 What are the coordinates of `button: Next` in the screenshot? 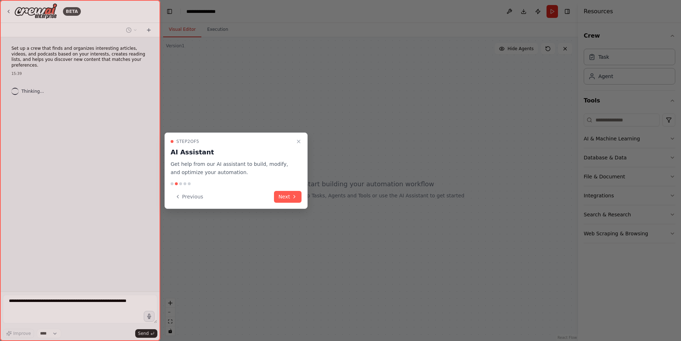 It's located at (288, 196).